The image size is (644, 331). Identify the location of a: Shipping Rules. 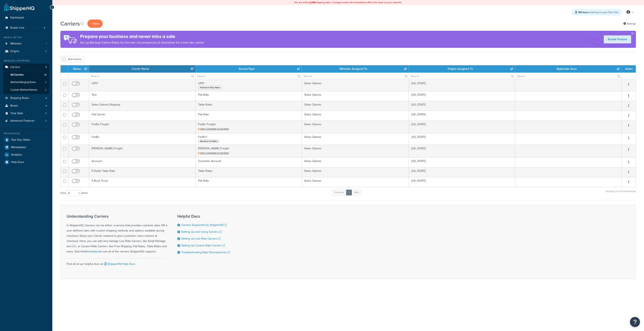
(26, 98).